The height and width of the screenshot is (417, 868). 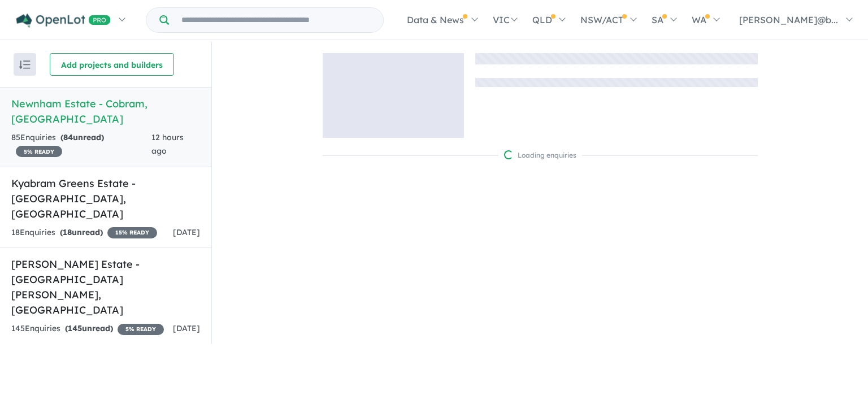 What do you see at coordinates (63, 21) in the screenshot?
I see `img: Openlot PRO Logo White` at bounding box center [63, 21].